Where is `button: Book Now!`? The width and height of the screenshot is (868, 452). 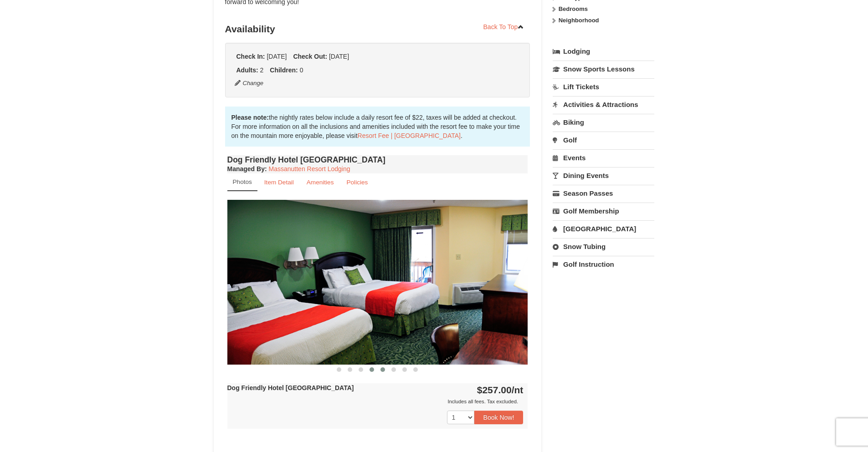
button: Book Now! is located at coordinates (499, 417).